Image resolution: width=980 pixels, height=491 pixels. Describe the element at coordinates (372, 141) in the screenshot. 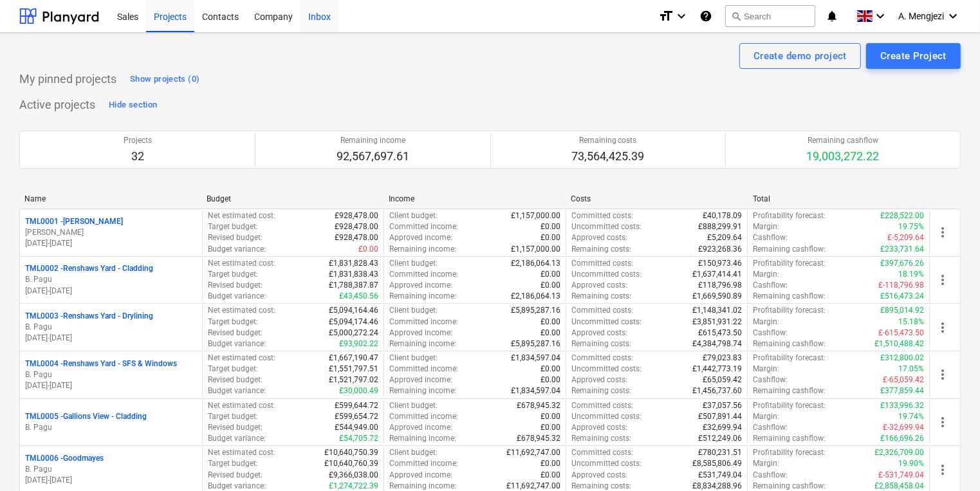

I see `p: Remaining income` at that location.